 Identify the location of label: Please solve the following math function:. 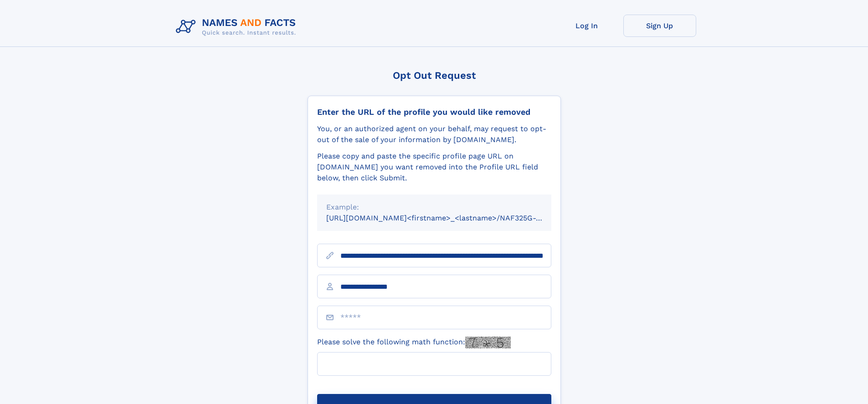
(414, 342).